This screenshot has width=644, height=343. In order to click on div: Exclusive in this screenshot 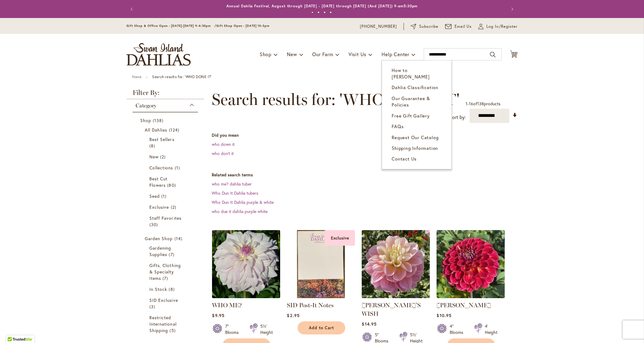, I will do `click(340, 238)`.